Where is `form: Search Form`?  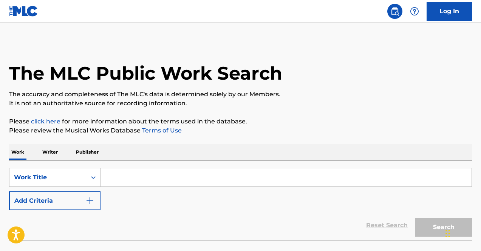 form: Search Form is located at coordinates (240, 204).